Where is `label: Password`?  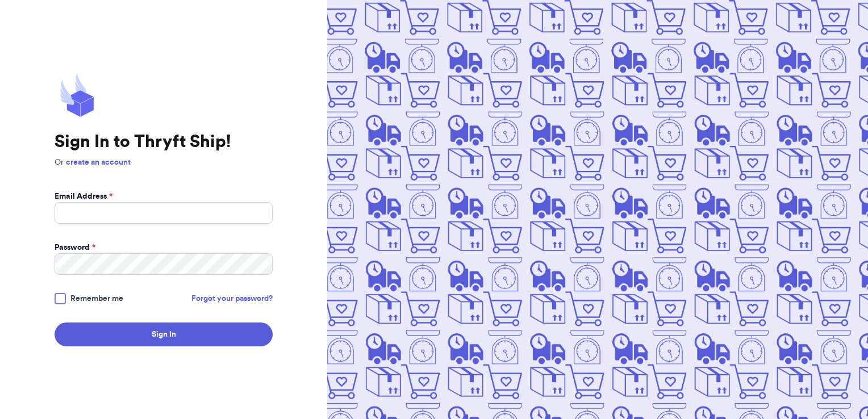
label: Password is located at coordinates (75, 248).